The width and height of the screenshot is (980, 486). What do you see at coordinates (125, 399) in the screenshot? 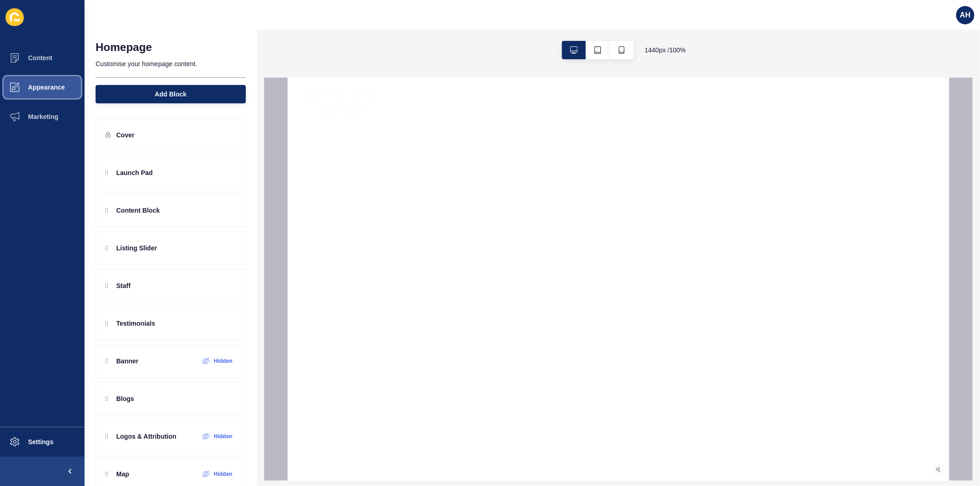
I see `p: Blogs` at bounding box center [125, 399].